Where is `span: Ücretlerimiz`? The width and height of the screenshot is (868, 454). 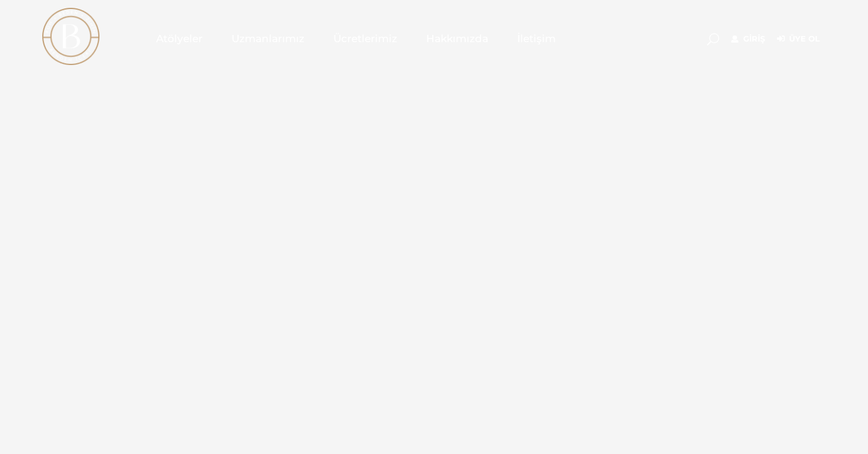 span: Ücretlerimiz is located at coordinates (365, 39).